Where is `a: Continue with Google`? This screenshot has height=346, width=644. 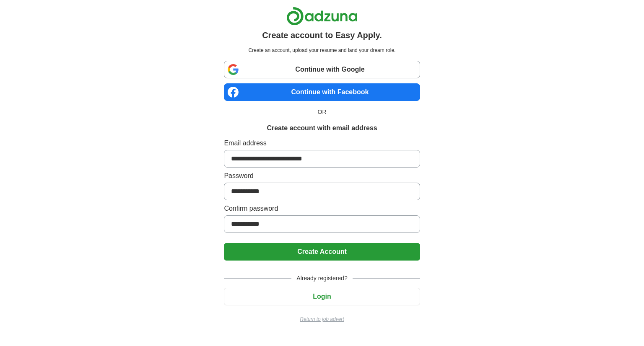
a: Continue with Google is located at coordinates (321, 69).